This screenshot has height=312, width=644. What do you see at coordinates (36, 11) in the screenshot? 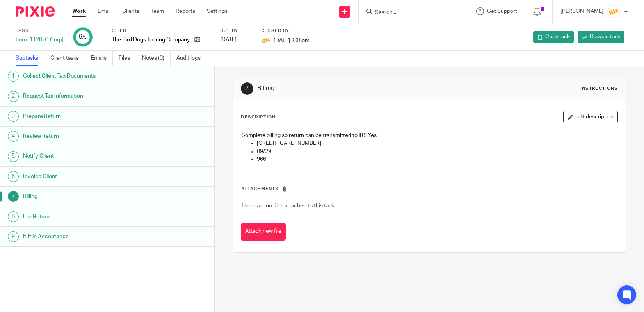
I see `img: Pixie` at bounding box center [36, 11].